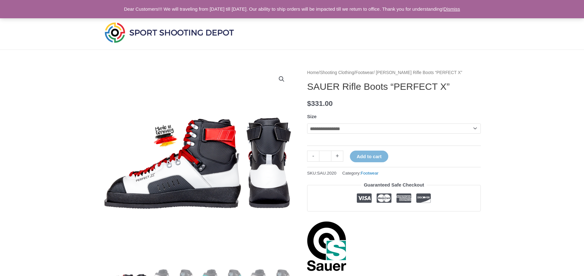 This screenshot has height=276, width=584. Describe the element at coordinates (394, 185) in the screenshot. I see `legend: Guaranteed Safe Checkout` at that location.